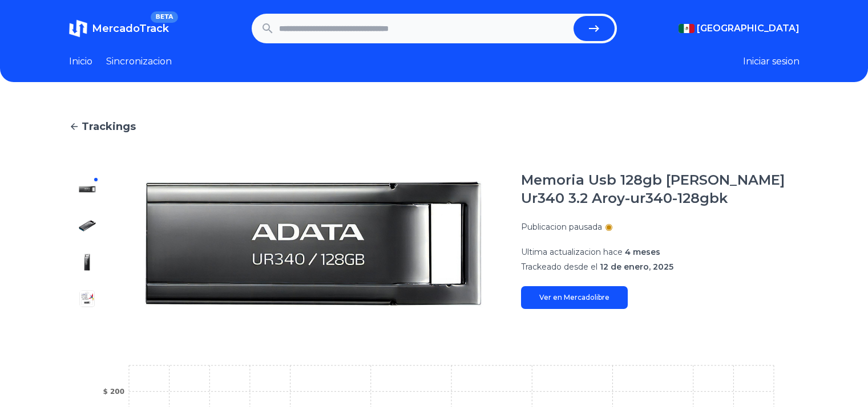 Image resolution: width=868 pixels, height=407 pixels. What do you see at coordinates (109, 127) in the screenshot?
I see `span: Trackings` at bounding box center [109, 127].